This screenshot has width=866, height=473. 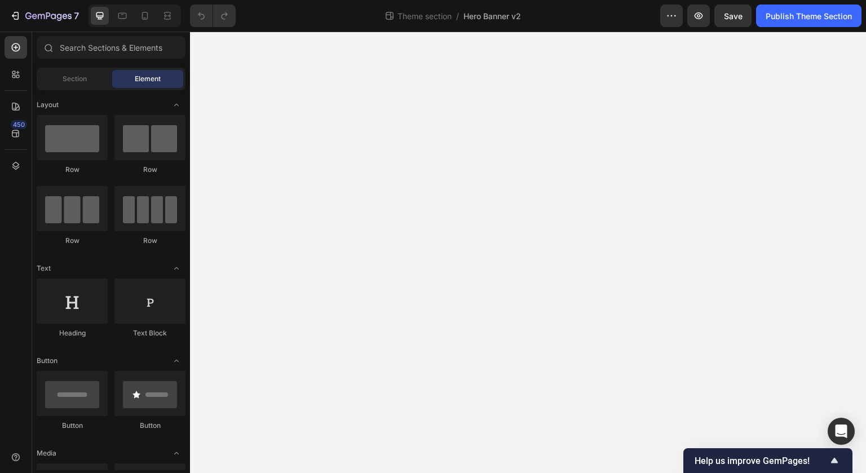 I want to click on input: Search Sections & Elements, so click(x=111, y=47).